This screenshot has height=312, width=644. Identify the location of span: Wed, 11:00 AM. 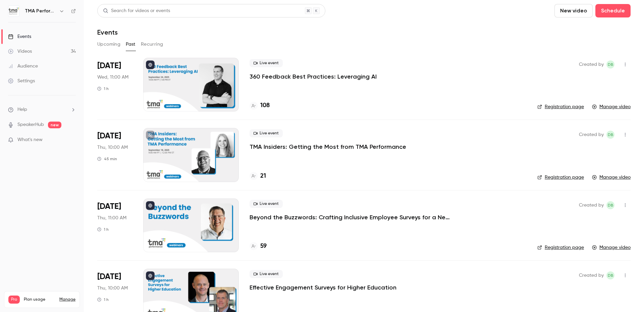
(112, 77).